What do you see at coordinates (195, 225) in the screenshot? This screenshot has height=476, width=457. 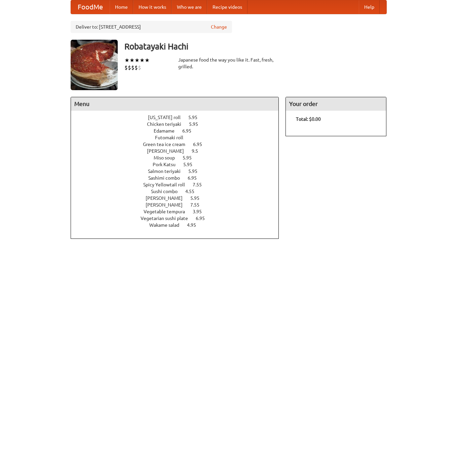 I see `span: 4.95` at bounding box center [195, 225].